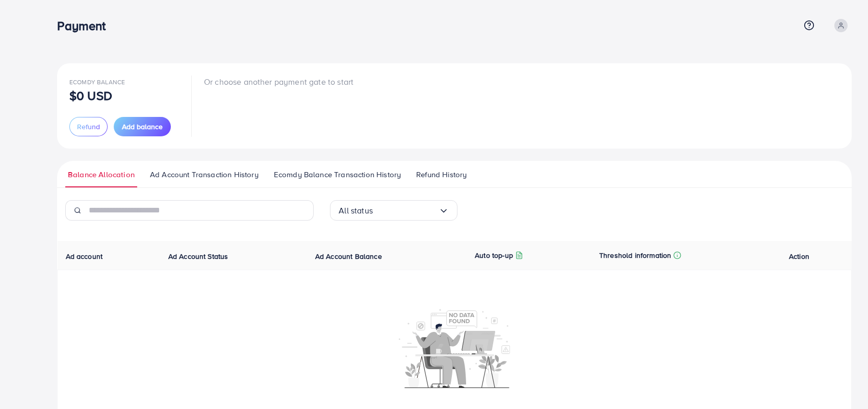 The width and height of the screenshot is (868, 409). Describe the element at coordinates (88, 127) in the screenshot. I see `span: Refund` at that location.